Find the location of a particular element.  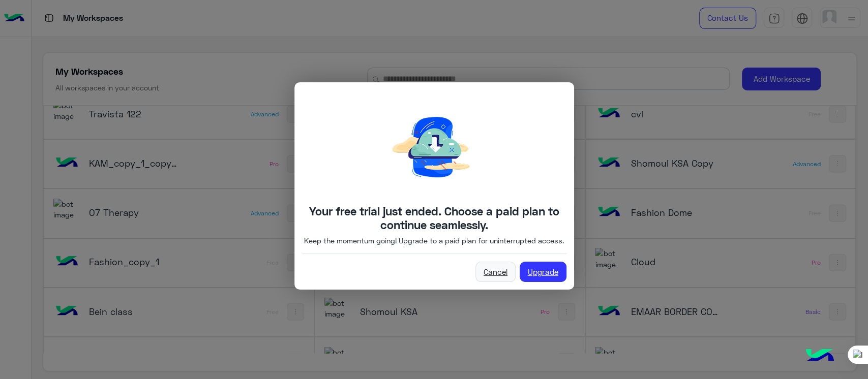

img: Downloading.png is located at coordinates (434, 147).